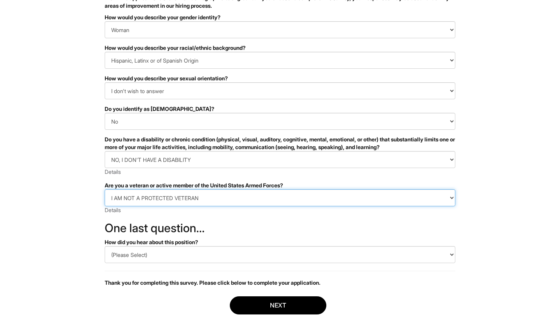  What do you see at coordinates (280, 121) in the screenshot?
I see `select: Do you identify as transgender?` at bounding box center [280, 121].